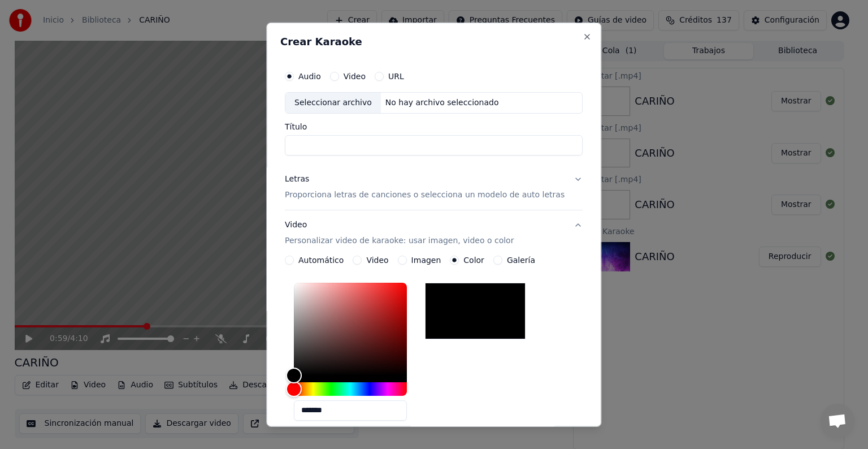  I want to click on div: No hay archivo seleccionado, so click(442, 103).